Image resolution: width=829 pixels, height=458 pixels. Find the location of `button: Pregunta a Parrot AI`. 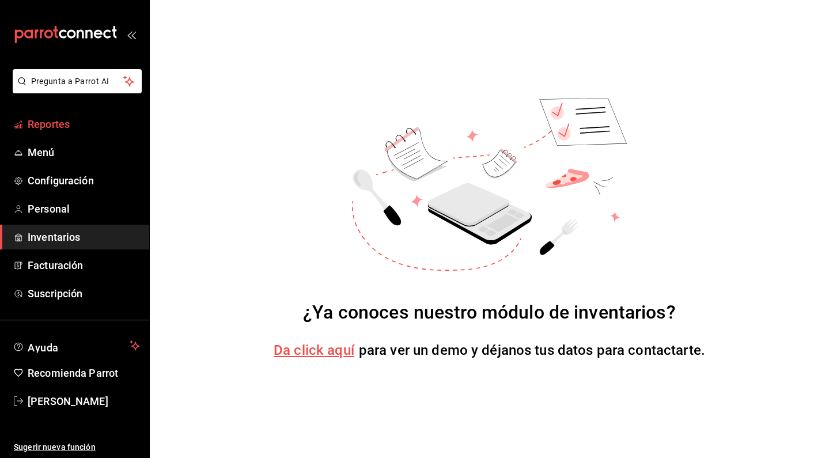

button: Pregunta a Parrot AI is located at coordinates (77, 81).